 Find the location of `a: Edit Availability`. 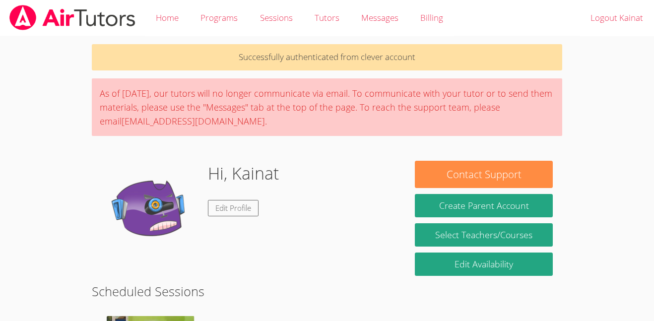

a: Edit Availability is located at coordinates (484, 264).